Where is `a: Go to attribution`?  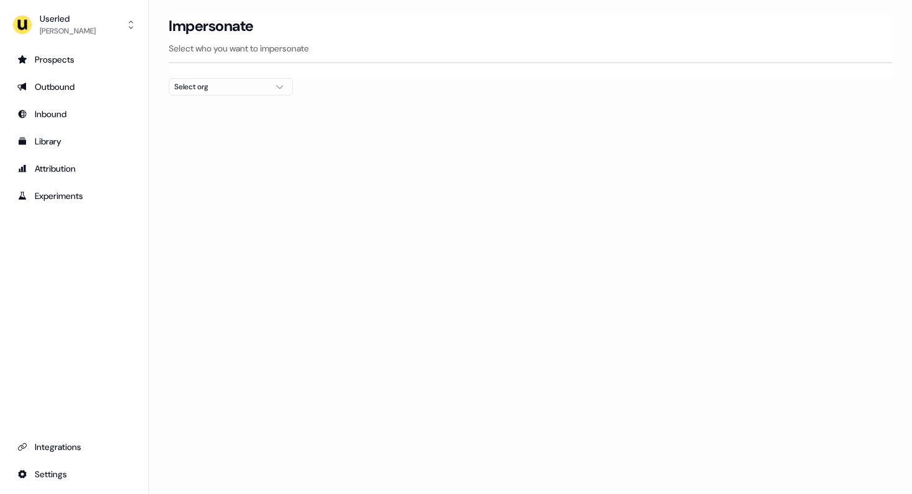
a: Go to attribution is located at coordinates (74, 169).